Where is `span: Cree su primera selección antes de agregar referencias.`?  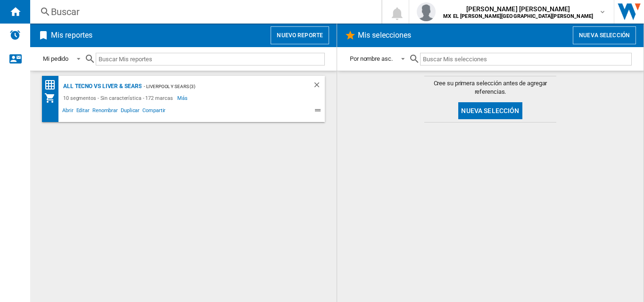
span: Cree su primera selección antes de agregar referencias. is located at coordinates (491, 88).